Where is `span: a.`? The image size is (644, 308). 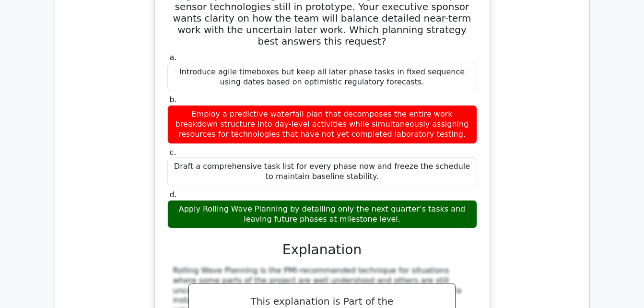 span: a. is located at coordinates (173, 57).